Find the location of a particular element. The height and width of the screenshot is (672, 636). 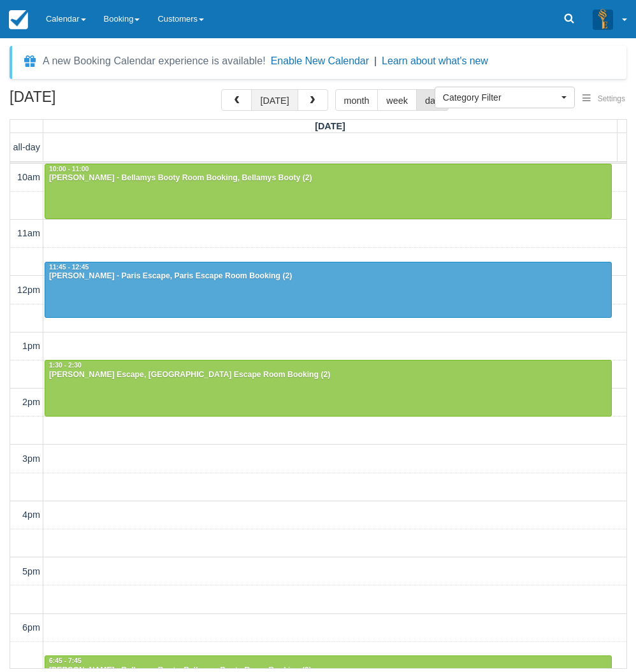

span: 6:45 - 7:45 is located at coordinates (65, 660).